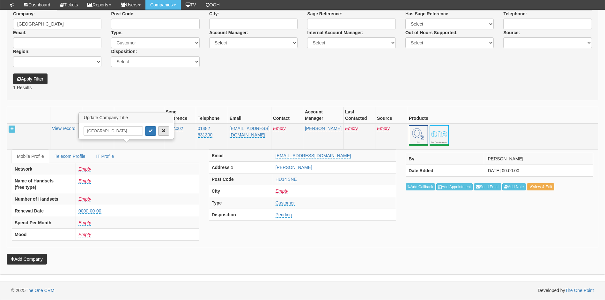 Image resolution: width=605 pixels, height=300 pixels. What do you see at coordinates (40, 290) in the screenshot?
I see `a: The One CRM` at bounding box center [40, 290].